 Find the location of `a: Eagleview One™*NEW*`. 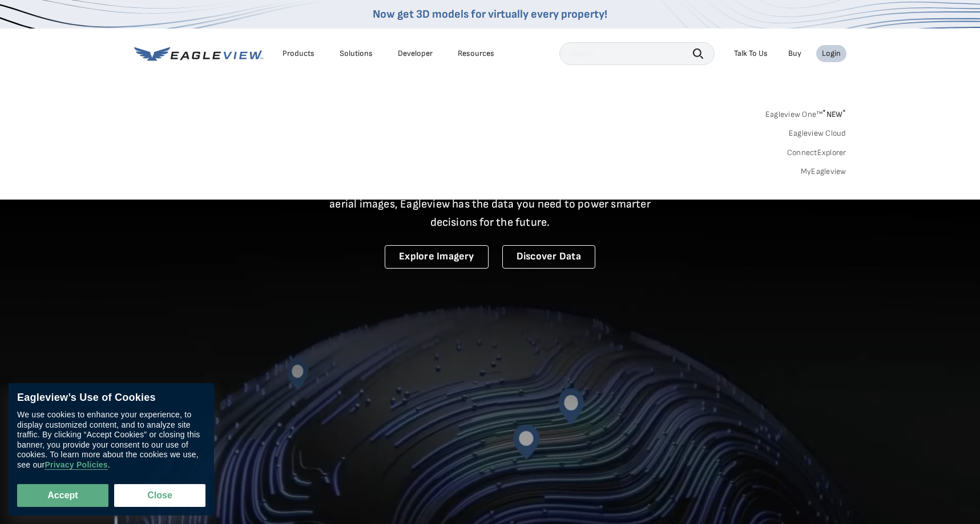

a: Eagleview One™*NEW* is located at coordinates (806, 113).